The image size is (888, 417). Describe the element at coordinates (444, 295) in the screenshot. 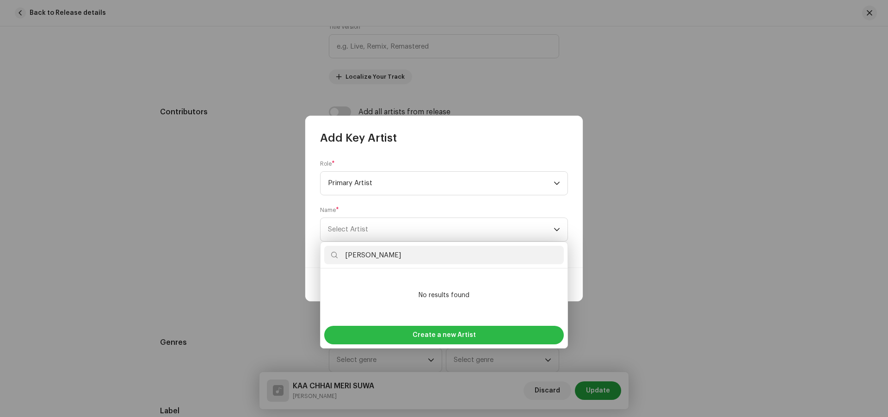

I see `li: No results found` at that location.